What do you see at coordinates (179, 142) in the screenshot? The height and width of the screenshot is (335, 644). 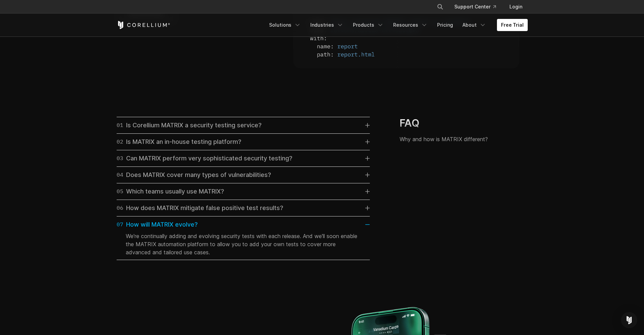 I see `div: Is MATRIX an in-house testing platform?` at bounding box center [179, 142].